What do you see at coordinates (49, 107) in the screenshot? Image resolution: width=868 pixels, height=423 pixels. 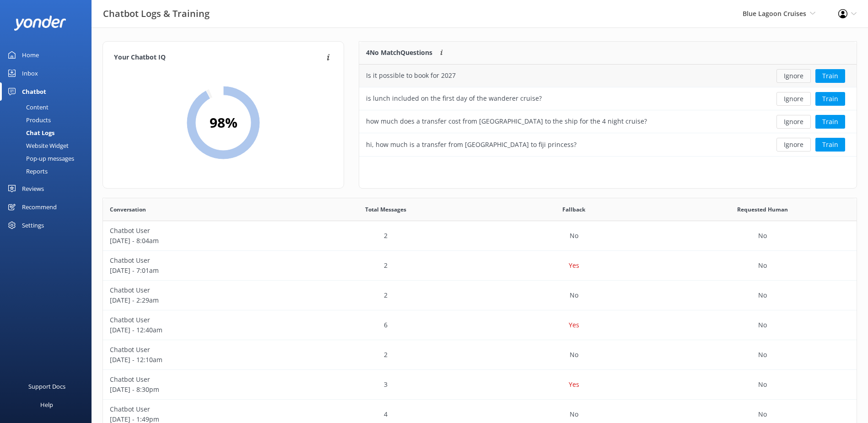 I see `a: Content` at bounding box center [49, 107].